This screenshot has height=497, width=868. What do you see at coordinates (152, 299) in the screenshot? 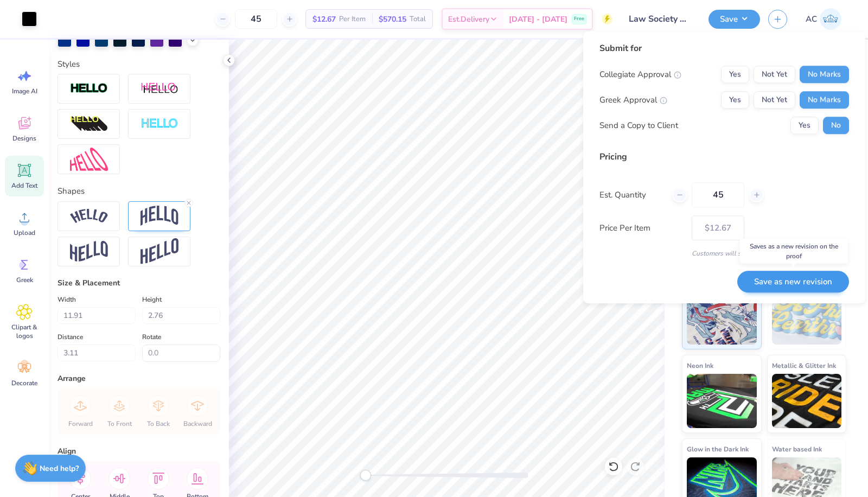
I see `label: Height` at bounding box center [152, 299].